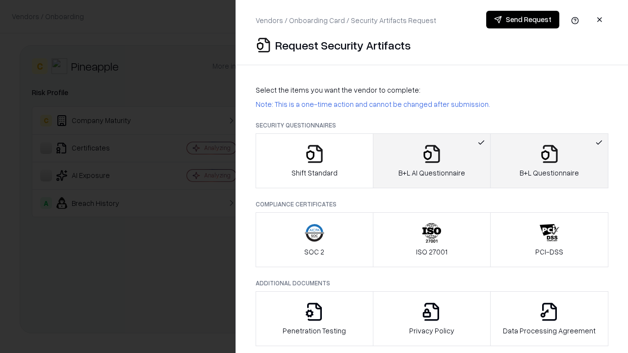 Image resolution: width=628 pixels, height=353 pixels. Describe the element at coordinates (431, 251) in the screenshot. I see `p: ISO 27001` at that location.